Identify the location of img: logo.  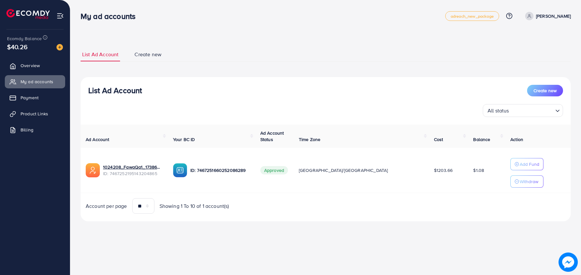
(28, 14).